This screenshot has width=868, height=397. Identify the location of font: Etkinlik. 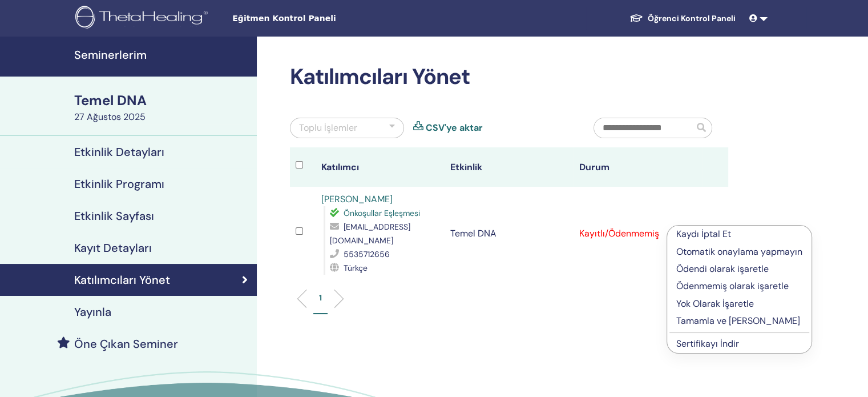
(467, 167).